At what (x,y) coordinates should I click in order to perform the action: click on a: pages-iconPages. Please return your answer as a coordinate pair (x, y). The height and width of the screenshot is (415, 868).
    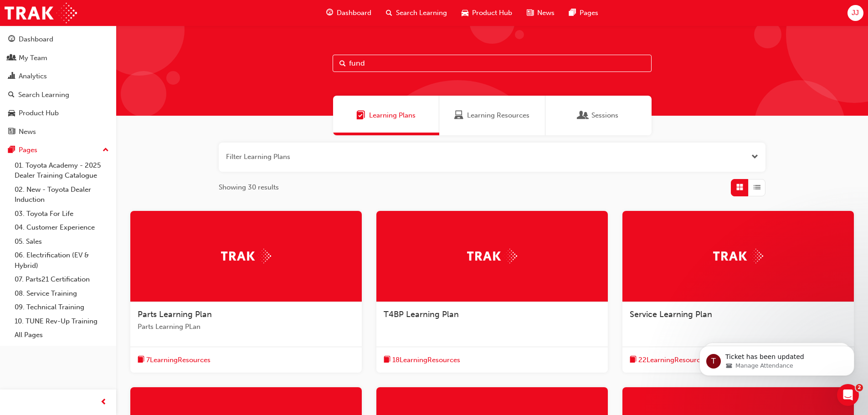
    Looking at the image, I should click on (584, 13).